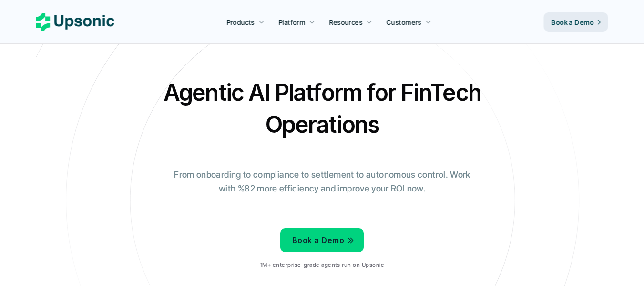 This screenshot has width=644, height=286. I want to click on p: From onboarding to compliance to settlement to autonomous control. Work with %82 more efficiency ..., so click(322, 182).